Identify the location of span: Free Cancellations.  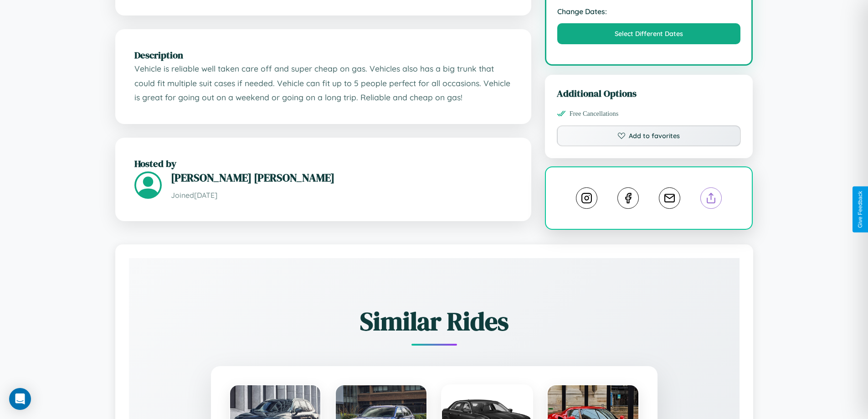
(594, 113).